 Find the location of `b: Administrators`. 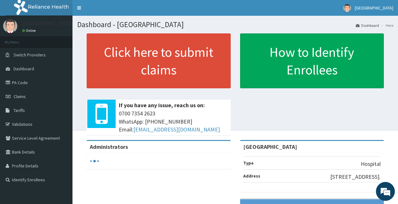

b: Administrators is located at coordinates (109, 146).